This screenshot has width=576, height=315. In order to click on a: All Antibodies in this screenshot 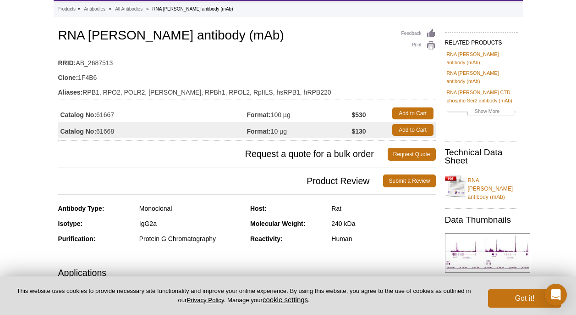, I will do `click(129, 9)`.